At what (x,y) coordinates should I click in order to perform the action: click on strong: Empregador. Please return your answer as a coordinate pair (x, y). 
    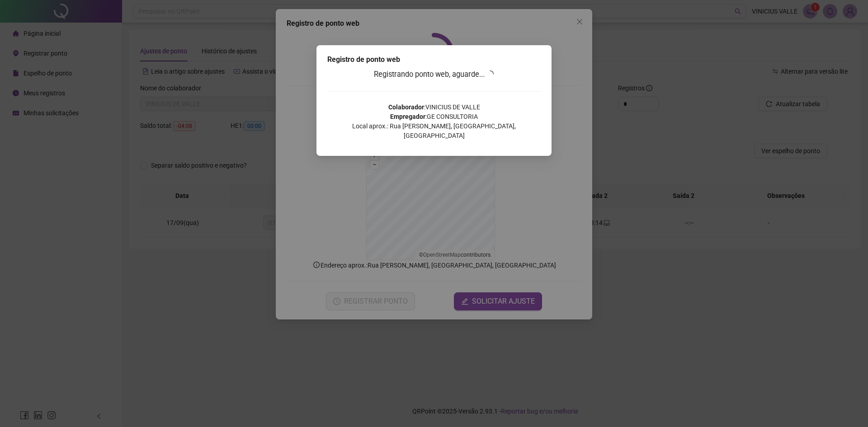
    Looking at the image, I should click on (408, 117).